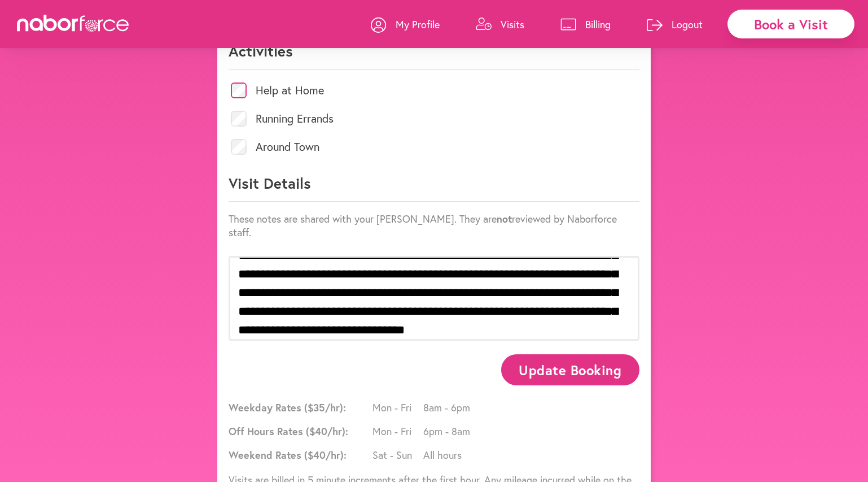 The width and height of the screenshot is (868, 482). What do you see at coordinates (449, 407) in the screenshot?
I see `span: 8am - 6pm` at bounding box center [449, 407].